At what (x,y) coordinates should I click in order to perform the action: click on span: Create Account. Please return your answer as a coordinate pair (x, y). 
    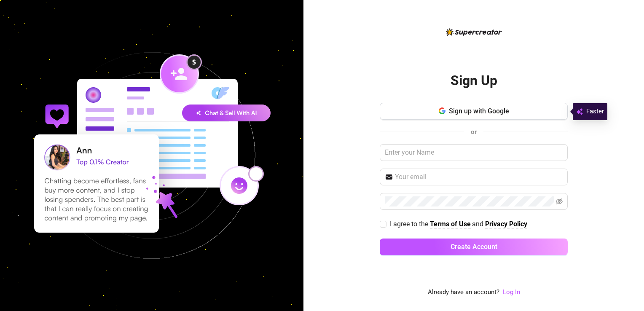
    Looking at the image, I should click on (474, 247).